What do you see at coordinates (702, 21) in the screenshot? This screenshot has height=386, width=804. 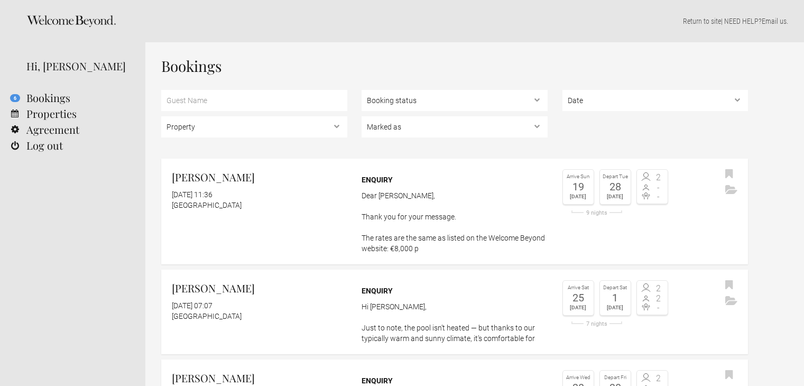 I see `a: Return to site` at bounding box center [702, 21].